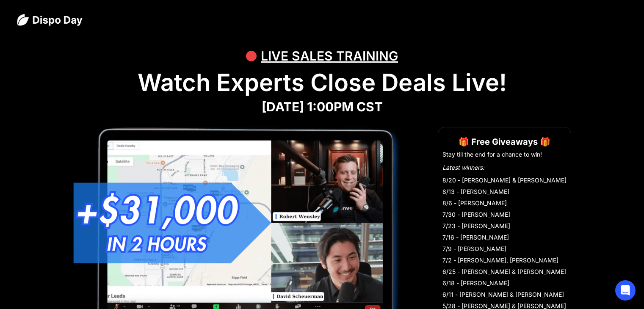  What do you see at coordinates (625, 290) in the screenshot?
I see `div: Open Intercom Messenger` at bounding box center [625, 290].